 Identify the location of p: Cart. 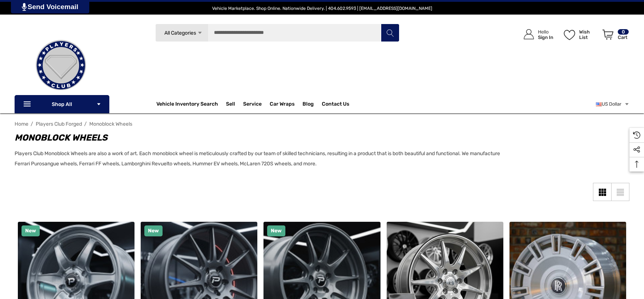
(623, 37).